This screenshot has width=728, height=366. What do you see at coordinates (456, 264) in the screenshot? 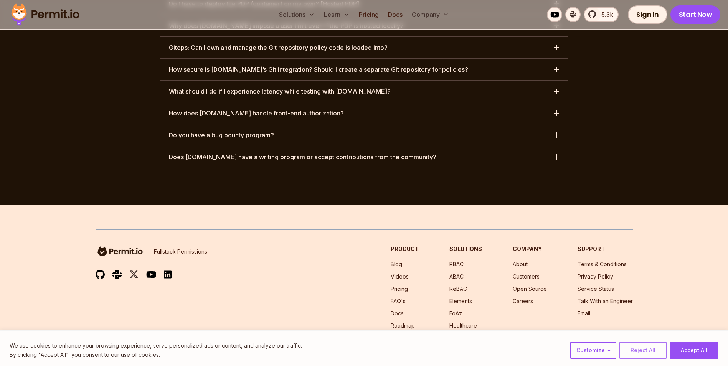
I see `a: RBAC` at bounding box center [456, 264].